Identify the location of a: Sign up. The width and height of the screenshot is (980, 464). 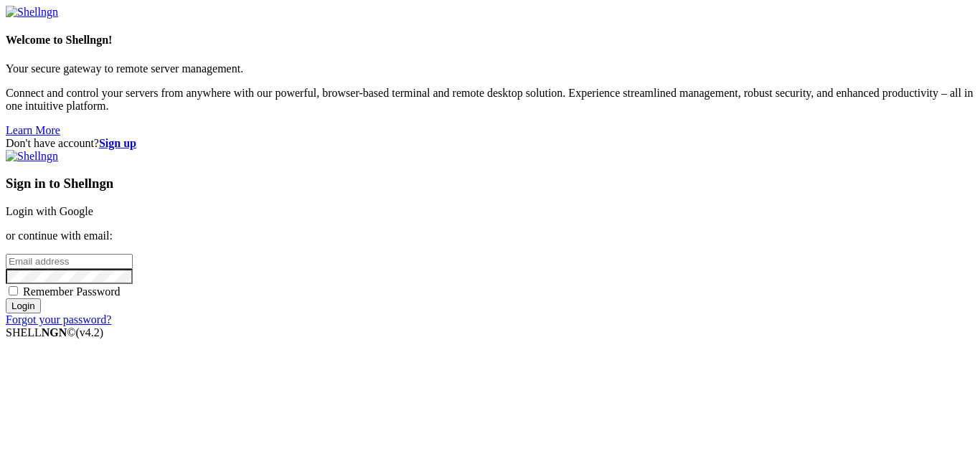
(118, 143).